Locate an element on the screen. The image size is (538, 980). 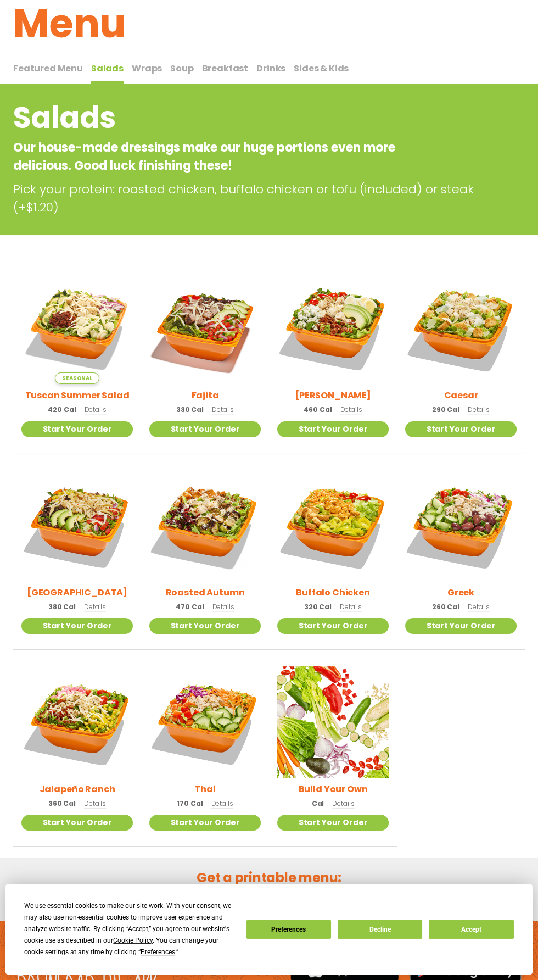
h2: Greek is located at coordinates (461, 592).